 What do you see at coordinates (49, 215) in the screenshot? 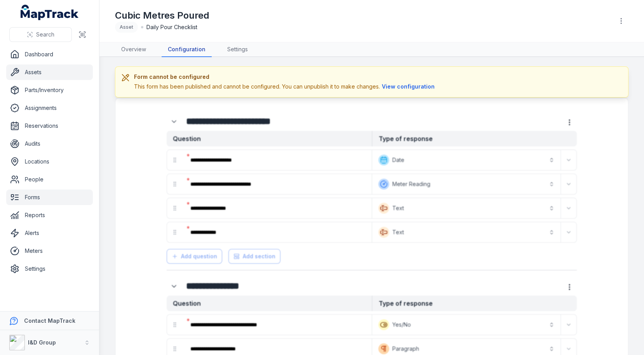
I see `a: Reports` at bounding box center [49, 215].